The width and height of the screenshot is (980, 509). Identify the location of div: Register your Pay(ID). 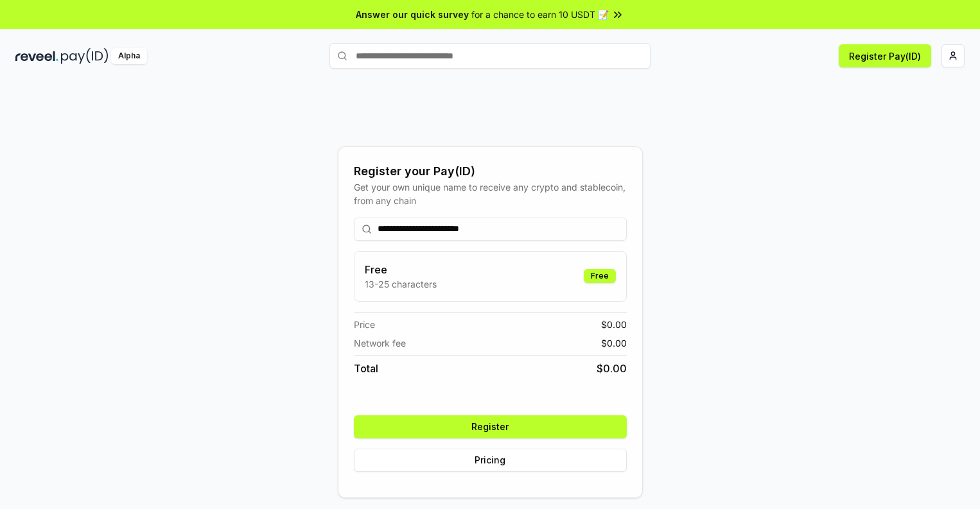
(490, 172).